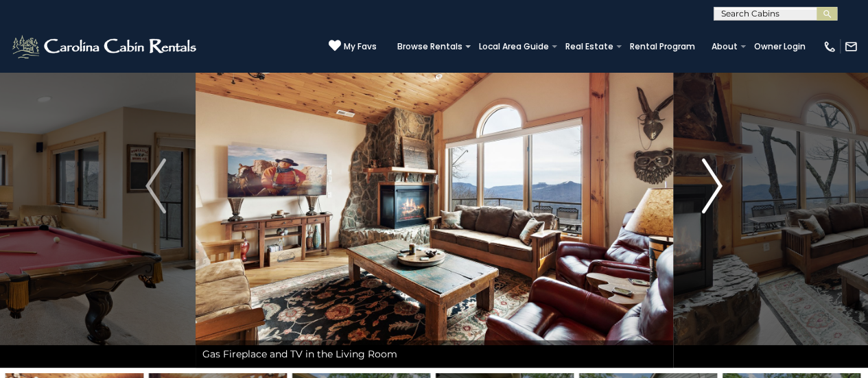 This screenshot has height=378, width=868. Describe the element at coordinates (829, 47) in the screenshot. I see `img: phone-regular-white.png` at that location.